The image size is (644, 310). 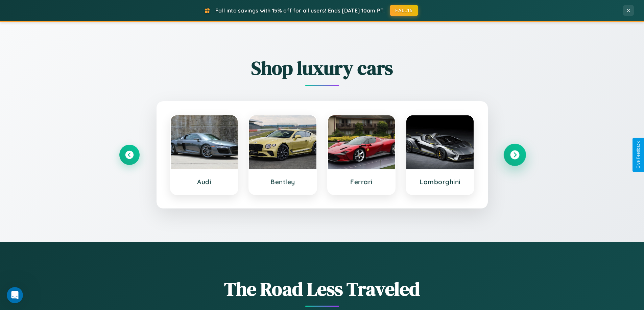 What do you see at coordinates (638, 155) in the screenshot?
I see `div: Give Feedback` at bounding box center [638, 155].